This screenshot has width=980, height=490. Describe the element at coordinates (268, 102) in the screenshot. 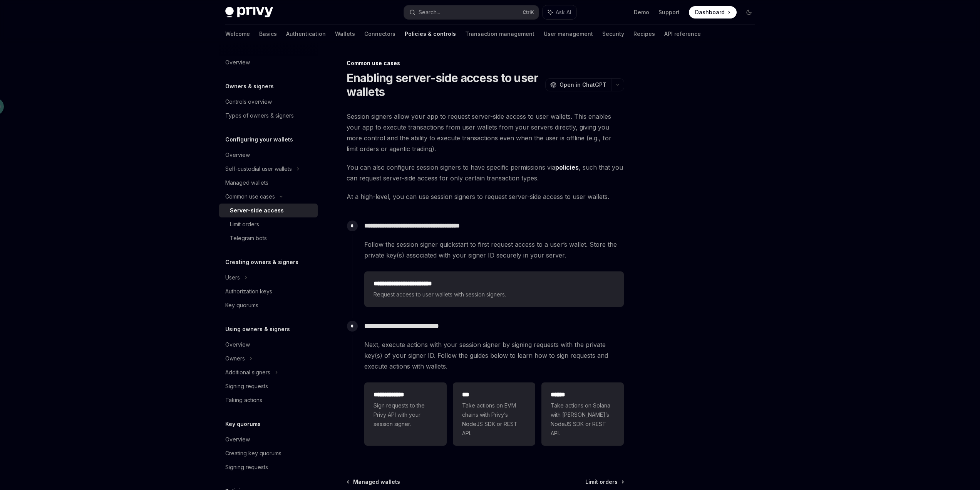

I see `a: Controls overview` at that location.